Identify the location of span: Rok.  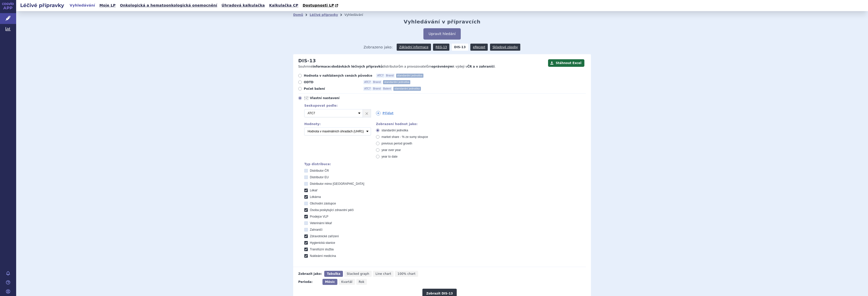
(361, 282).